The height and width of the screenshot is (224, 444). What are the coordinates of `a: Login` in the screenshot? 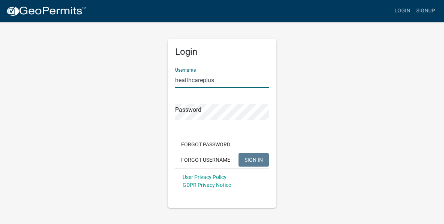 It's located at (402, 11).